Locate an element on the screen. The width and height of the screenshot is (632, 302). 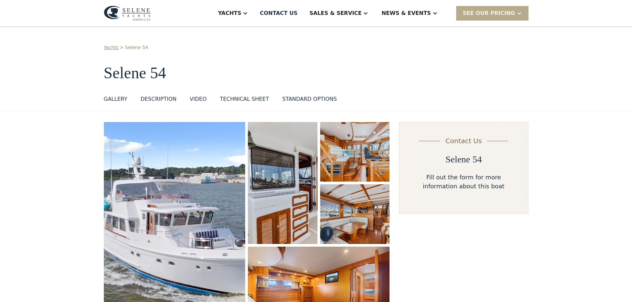
div: Contact Us is located at coordinates (464, 141).